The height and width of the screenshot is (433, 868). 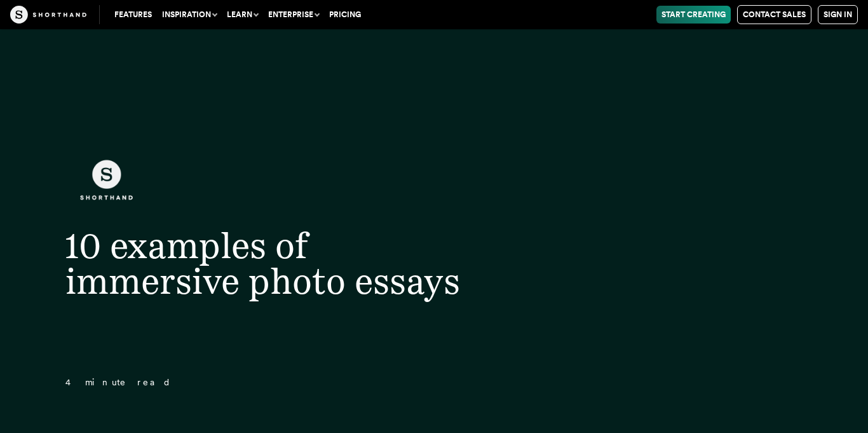 I want to click on h1: 10 examples of immersive photo essays, so click(x=269, y=263).